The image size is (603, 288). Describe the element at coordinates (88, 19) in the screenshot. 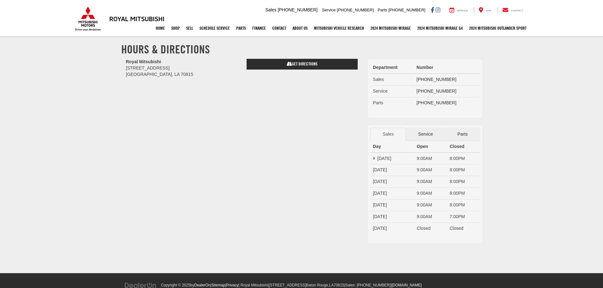

I see `img: Mitsubishi` at that location.